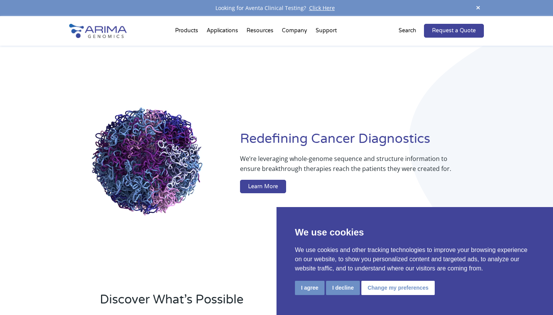  I want to click on p: We use cookies, so click(415, 232).